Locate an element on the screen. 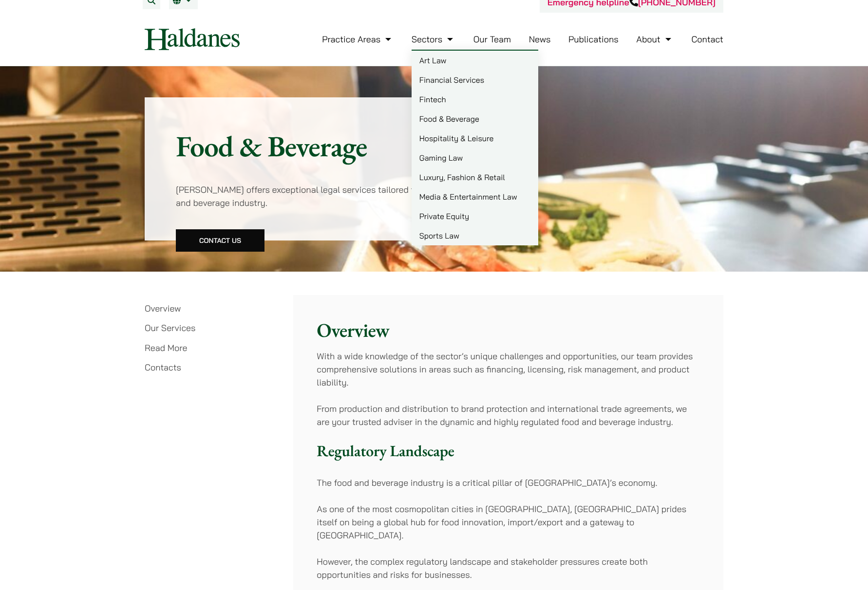 This screenshot has width=868, height=590. a: Sports Law is located at coordinates (475, 235).